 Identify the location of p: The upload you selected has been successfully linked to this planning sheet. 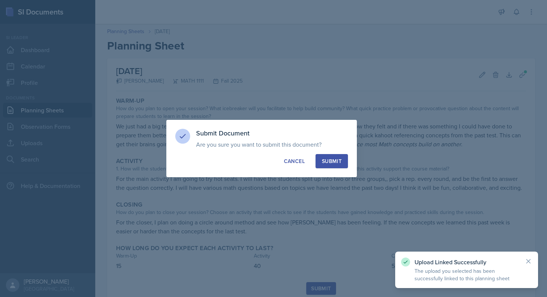
(467, 275).